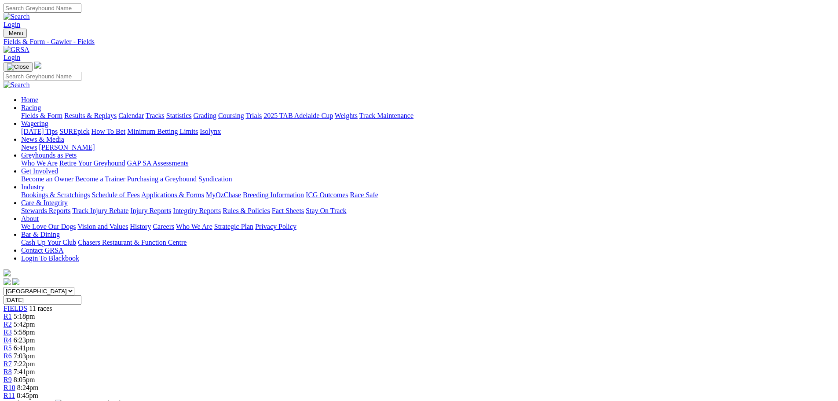  I want to click on img: facebook.svg, so click(7, 282).